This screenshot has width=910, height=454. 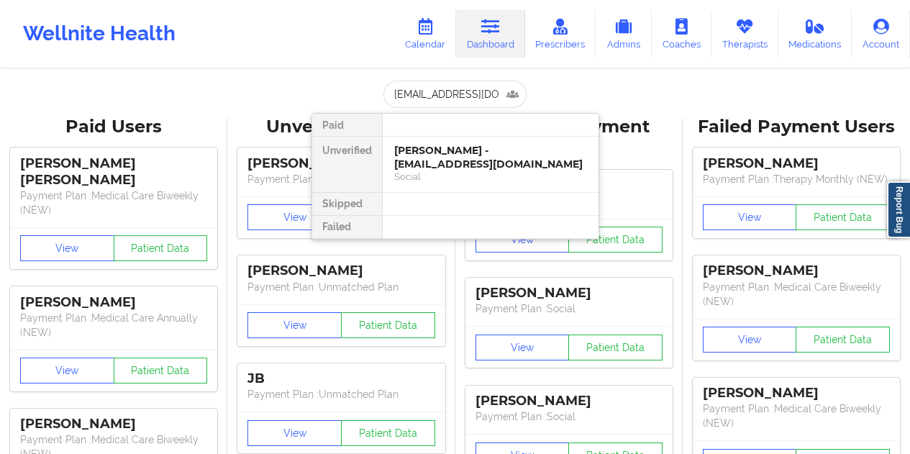 I want to click on div: Paid, so click(x=347, y=125).